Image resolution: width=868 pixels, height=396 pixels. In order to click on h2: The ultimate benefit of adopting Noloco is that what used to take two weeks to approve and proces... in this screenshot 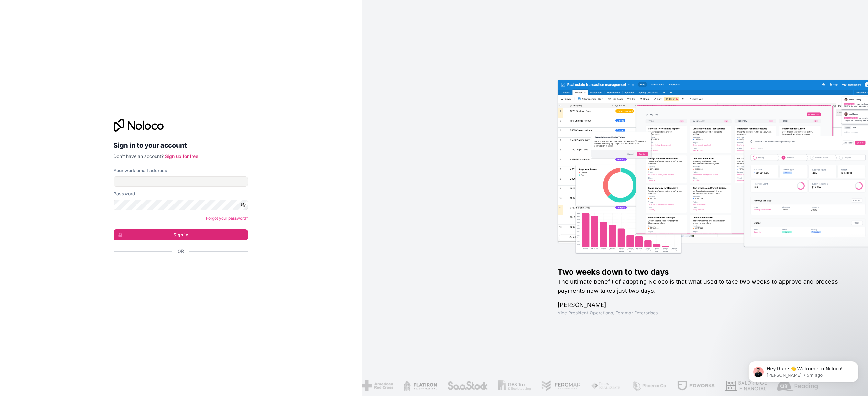, I will do `click(702, 286)`.